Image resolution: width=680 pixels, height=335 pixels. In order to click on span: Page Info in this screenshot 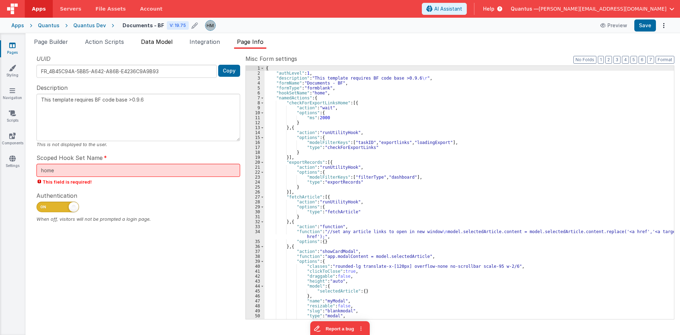, I will do `click(250, 42)`.